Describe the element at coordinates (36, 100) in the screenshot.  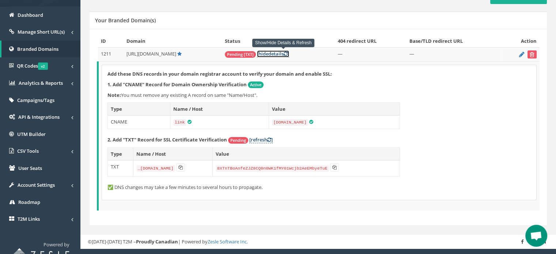
I see `span: Campaigns/Tags` at that location.